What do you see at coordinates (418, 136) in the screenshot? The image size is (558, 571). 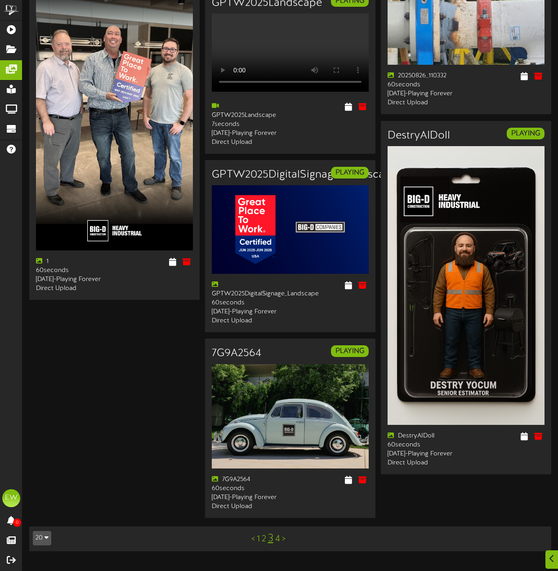 I see `h3: DestryAIDoll` at bounding box center [418, 136].